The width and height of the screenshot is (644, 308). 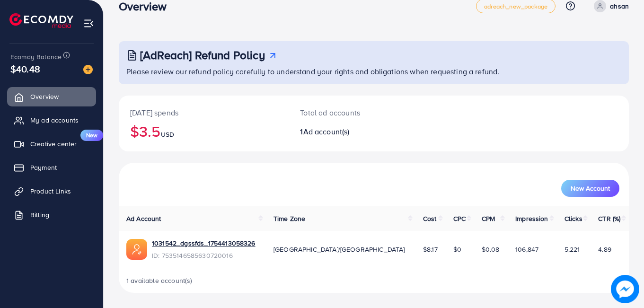 I want to click on a: 1031542_dgssfds_1754413058326, so click(x=203, y=244).